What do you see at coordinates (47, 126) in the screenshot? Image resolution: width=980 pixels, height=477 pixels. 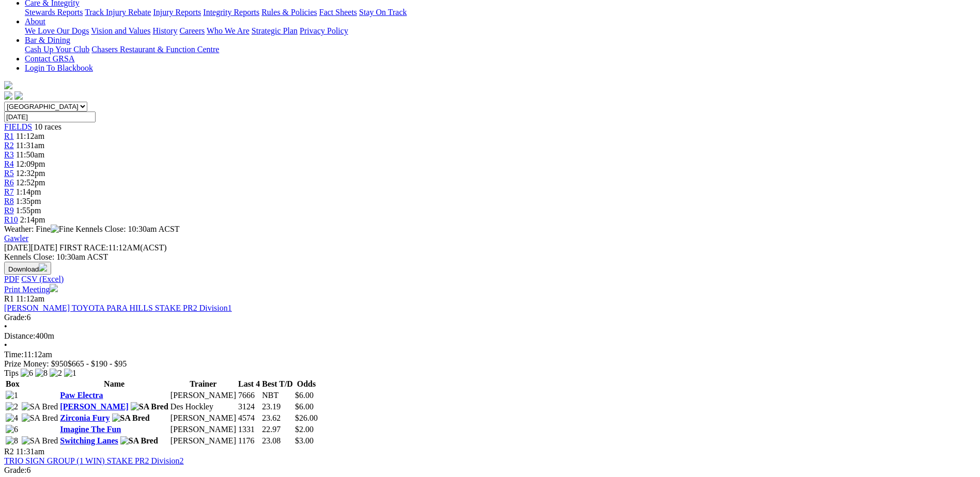 I see `span: 10 races` at bounding box center [47, 126].